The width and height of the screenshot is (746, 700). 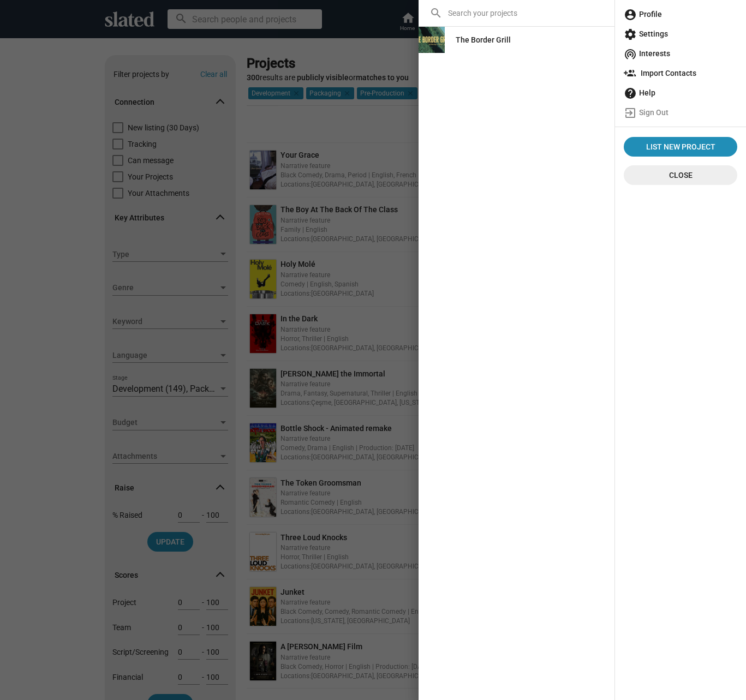 What do you see at coordinates (681, 14) in the screenshot?
I see `span: Profile` at bounding box center [681, 14].